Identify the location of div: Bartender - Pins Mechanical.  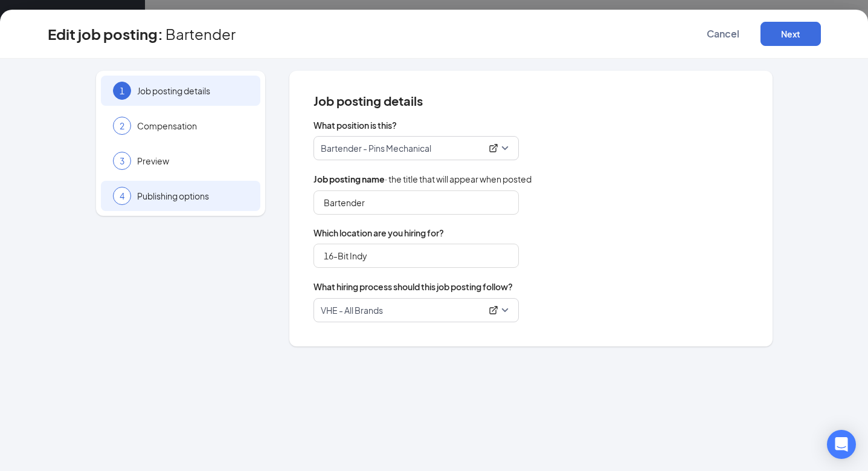
(411, 148).